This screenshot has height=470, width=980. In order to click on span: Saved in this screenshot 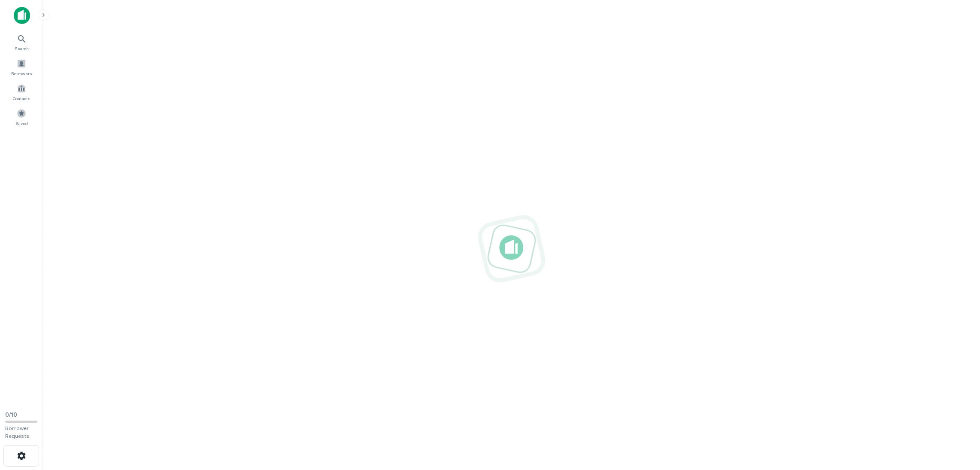, I will do `click(21, 124)`.